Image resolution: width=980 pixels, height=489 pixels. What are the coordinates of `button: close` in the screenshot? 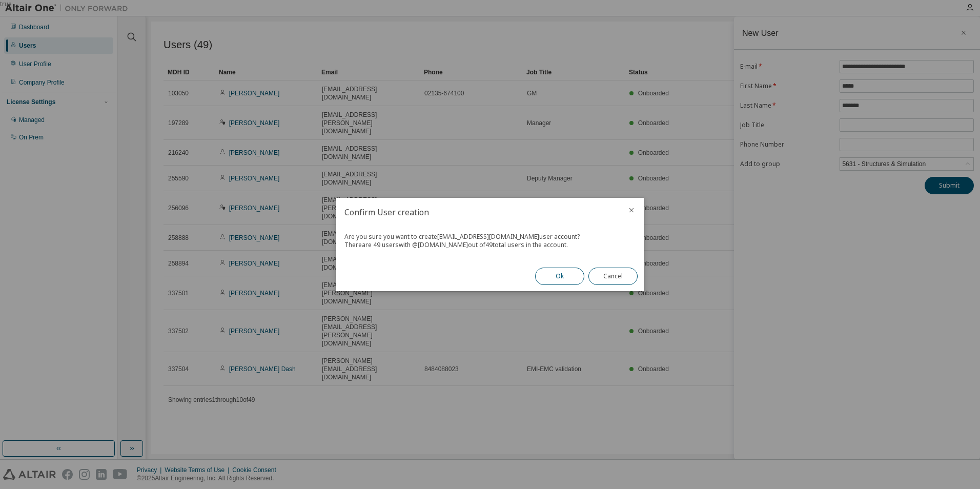 It's located at (632, 210).